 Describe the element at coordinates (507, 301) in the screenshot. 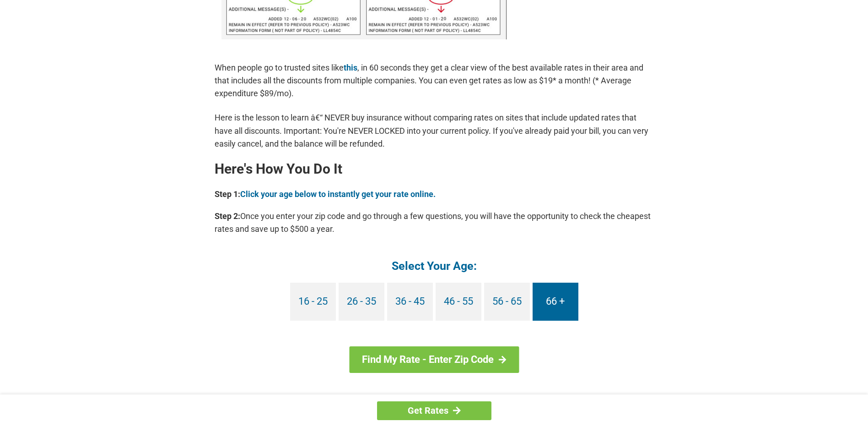

I see `a: 56 - 65` at that location.